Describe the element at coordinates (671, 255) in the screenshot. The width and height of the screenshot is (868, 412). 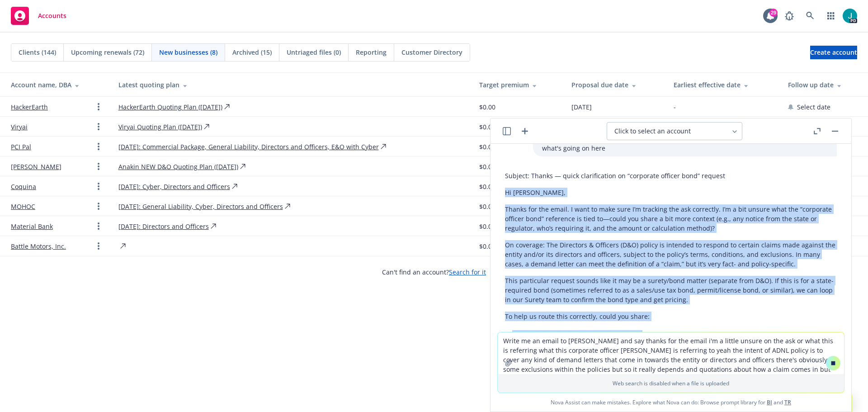
I see `p: On coverage: The Directors & Officers (D&O) policy is intended to respond to certain claims made ...` at that location.